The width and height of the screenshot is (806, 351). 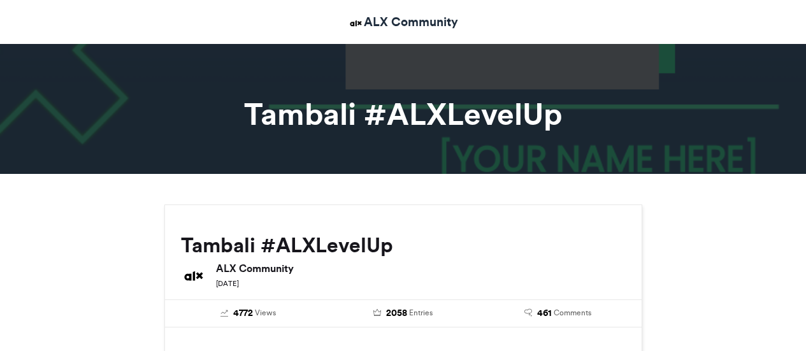 What do you see at coordinates (403, 314) in the screenshot?
I see `a: 2058 Entries` at bounding box center [403, 314].